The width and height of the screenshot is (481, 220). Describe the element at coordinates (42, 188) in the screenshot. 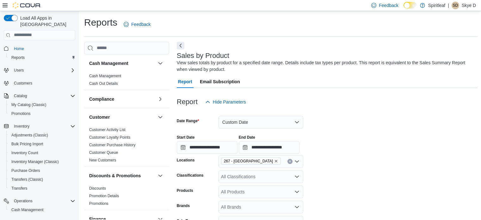

I see `button: Transfers` at that location.